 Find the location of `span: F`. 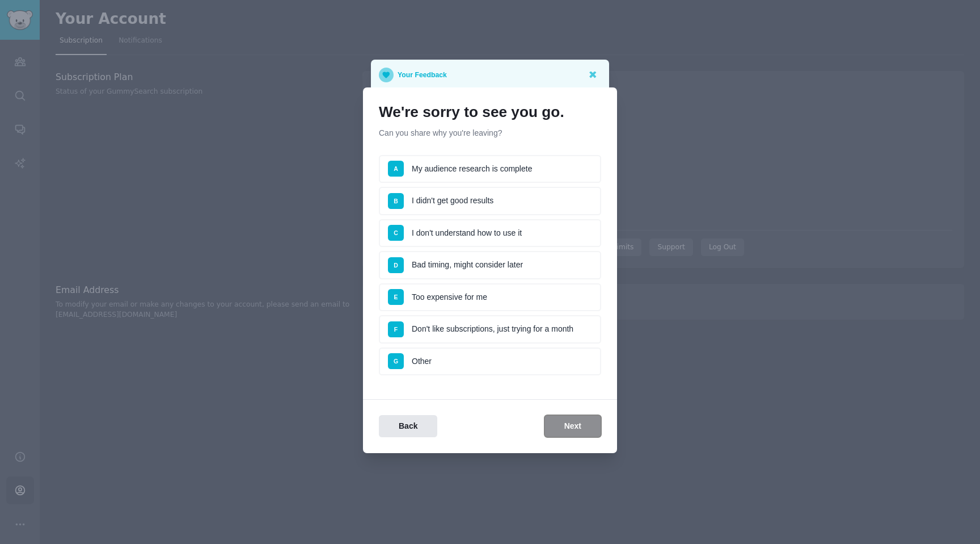

span: F is located at coordinates (396, 329).